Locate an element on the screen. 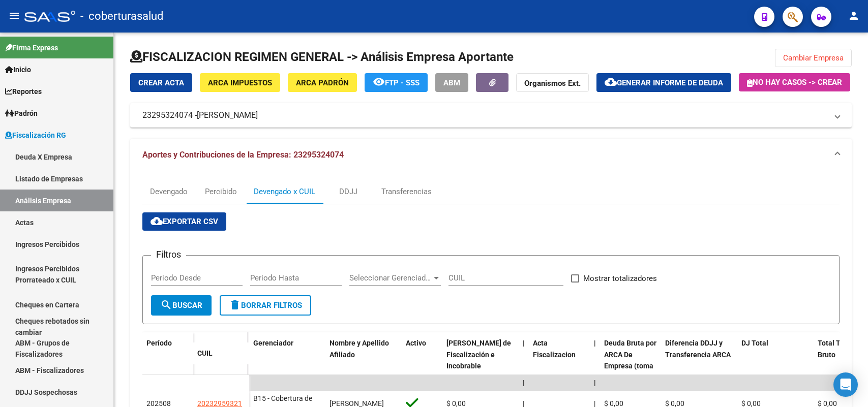 The image size is (868, 407). div: Open Intercom Messenger is located at coordinates (846, 385).